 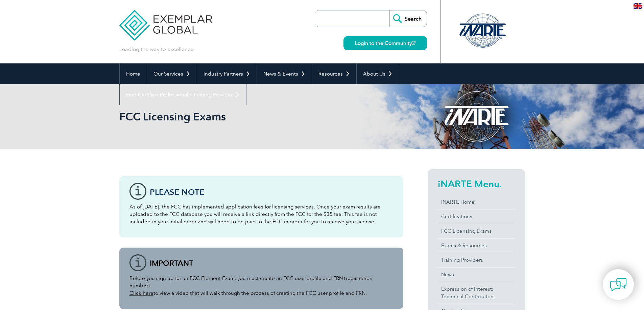 I want to click on input: Search, so click(x=408, y=19).